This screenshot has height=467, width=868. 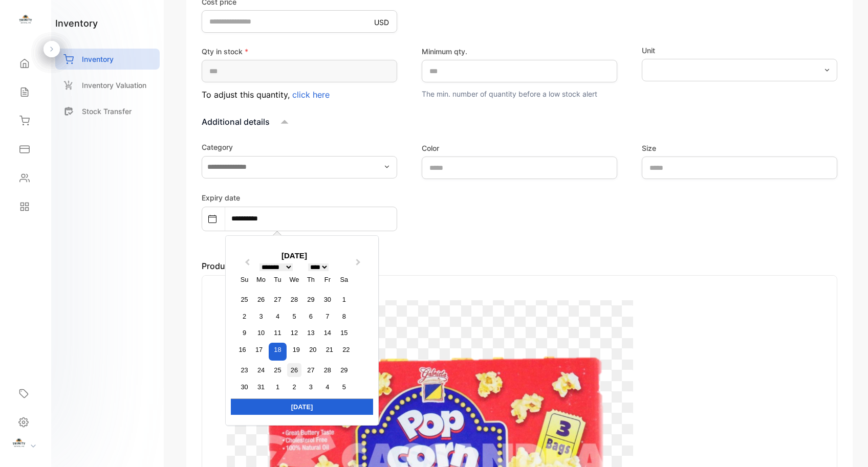 What do you see at coordinates (244, 387) in the screenshot?
I see `div: Choose Sunday, May 30th, 2027` at bounding box center [244, 387].